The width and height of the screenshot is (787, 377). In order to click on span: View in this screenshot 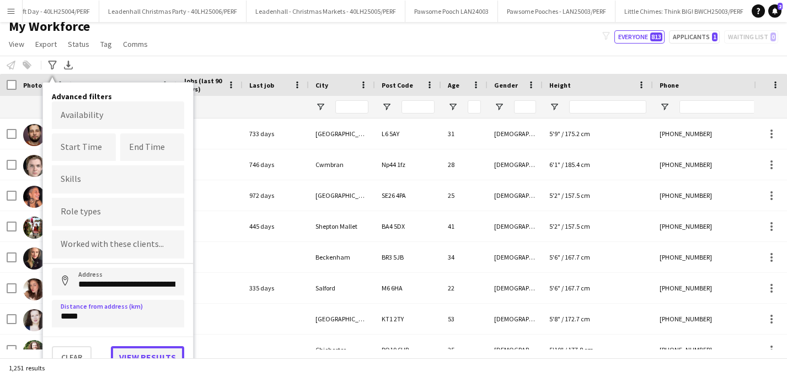, I will do `click(17, 44)`.